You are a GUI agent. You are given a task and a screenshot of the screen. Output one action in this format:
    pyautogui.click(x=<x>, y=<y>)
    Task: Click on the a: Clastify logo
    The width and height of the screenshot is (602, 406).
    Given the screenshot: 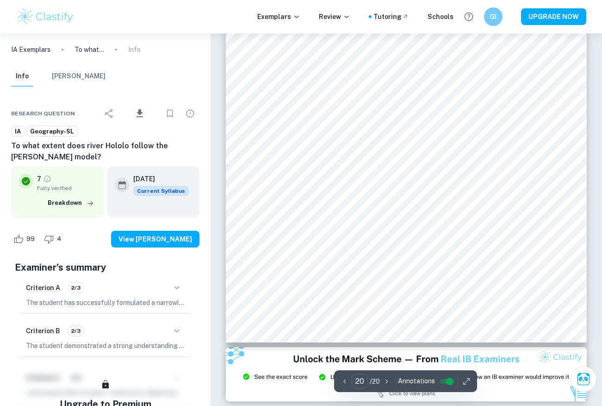 What is the action you would take?
    pyautogui.click(x=45, y=17)
    